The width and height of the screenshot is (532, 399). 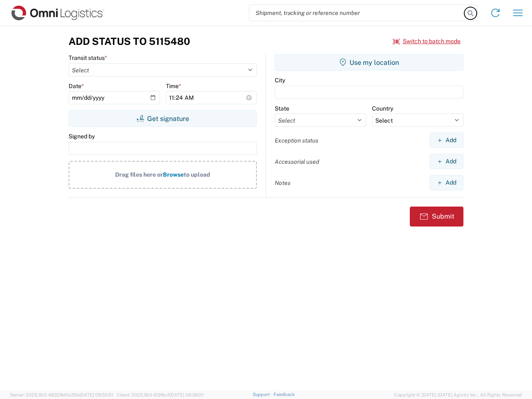 I want to click on button: Submit, so click(x=437, y=216).